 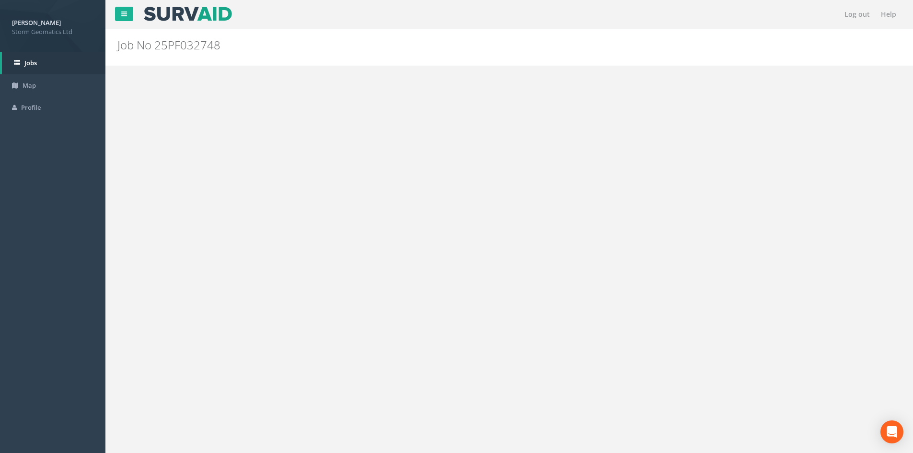 What do you see at coordinates (31, 107) in the screenshot?
I see `span: Profile` at bounding box center [31, 107].